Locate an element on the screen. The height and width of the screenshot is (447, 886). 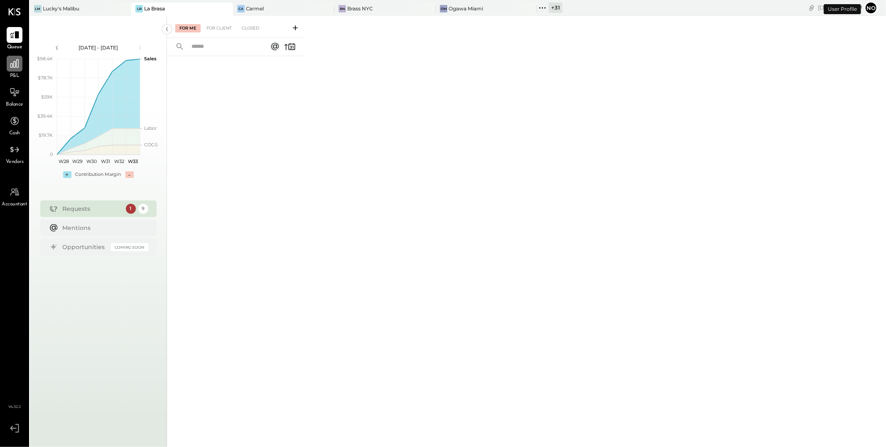
div: Lucky's Malibu is located at coordinates (61, 8).